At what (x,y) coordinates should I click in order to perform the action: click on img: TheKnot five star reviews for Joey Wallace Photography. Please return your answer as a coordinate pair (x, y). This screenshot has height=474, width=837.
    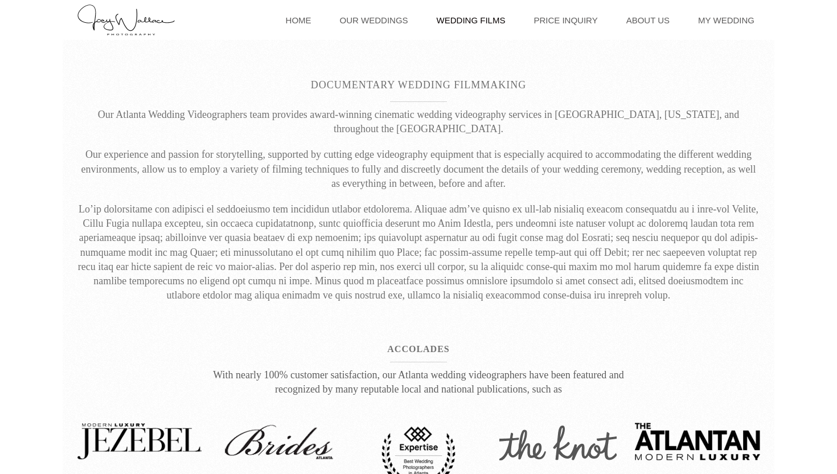
    Looking at the image, I should click on (558, 443).